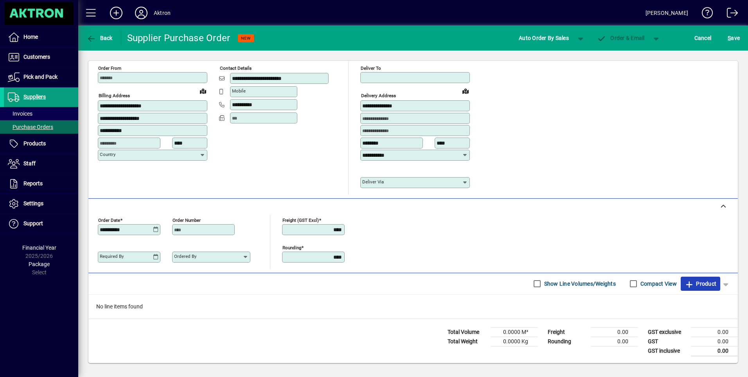 The width and height of the screenshot is (748, 377). Describe the element at coordinates (109, 220) in the screenshot. I see `mat-label: Order date` at that location.